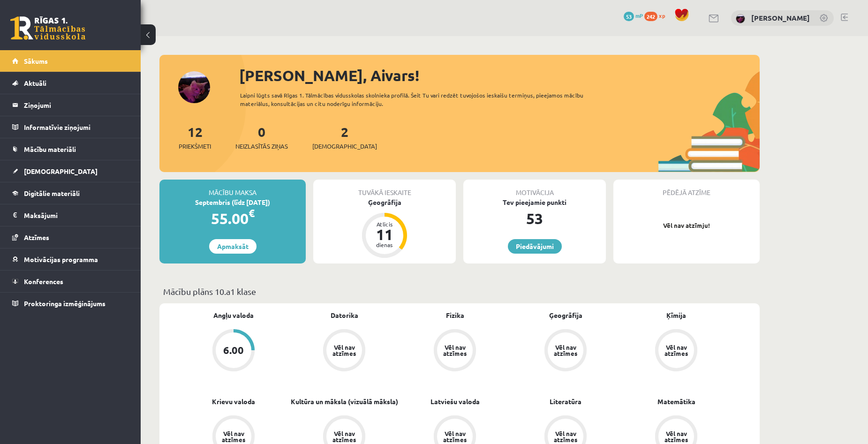 The width and height of the screenshot is (868, 444). I want to click on span: Priekšmeti, so click(194, 146).